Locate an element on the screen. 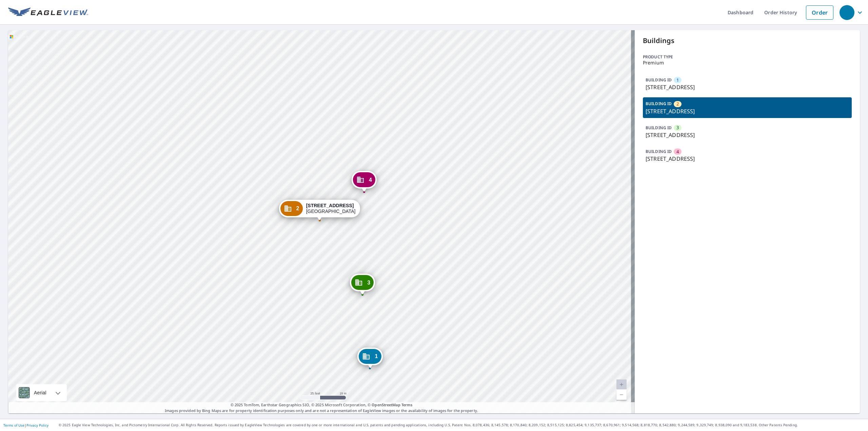 The width and height of the screenshot is (868, 431). a: Current Level 20, Zoom Out is located at coordinates (622, 394).